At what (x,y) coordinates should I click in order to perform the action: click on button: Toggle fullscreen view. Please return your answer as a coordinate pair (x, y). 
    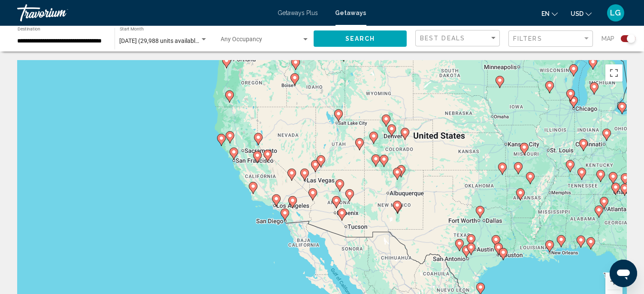
    Looking at the image, I should click on (614, 73).